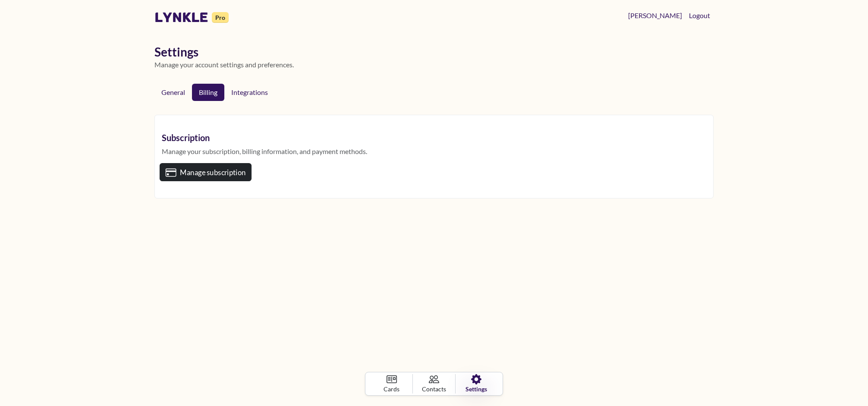 Image resolution: width=868 pixels, height=406 pixels. I want to click on a: Billing, so click(208, 92).